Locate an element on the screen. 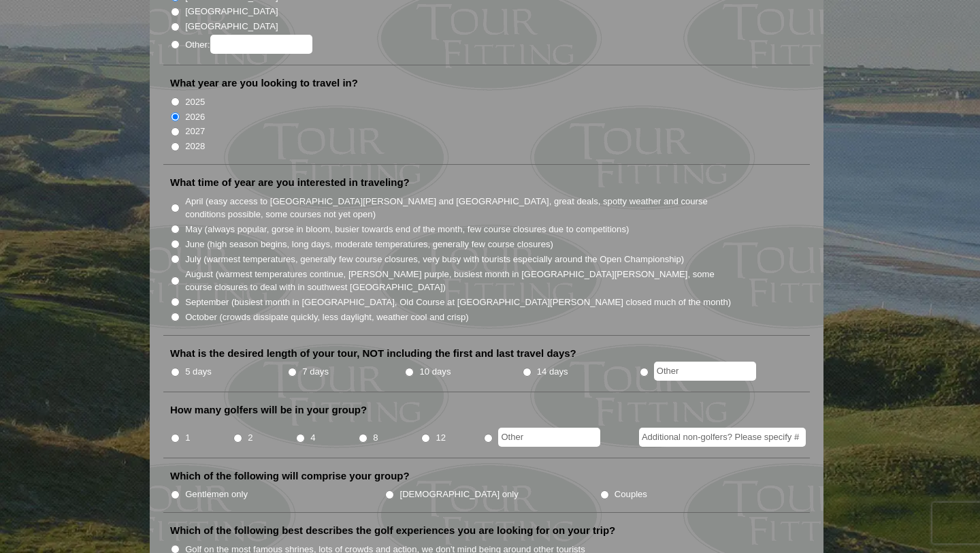 This screenshot has height=553, width=980. label: What year are you looking to travel in? is located at coordinates (264, 83).